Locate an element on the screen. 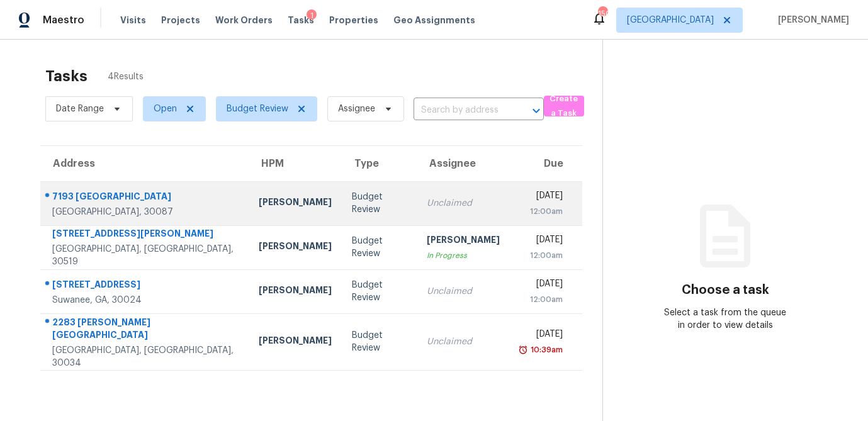 This screenshot has width=868, height=421. span: Budget Review is located at coordinates (257, 109).